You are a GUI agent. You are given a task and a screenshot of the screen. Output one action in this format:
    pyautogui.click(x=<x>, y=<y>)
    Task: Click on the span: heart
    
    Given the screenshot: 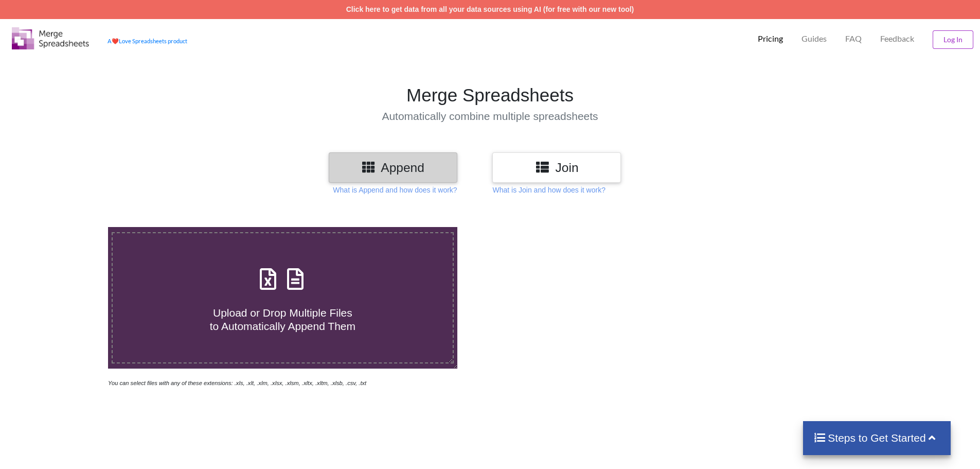 What is the action you would take?
    pyautogui.click(x=115, y=41)
    